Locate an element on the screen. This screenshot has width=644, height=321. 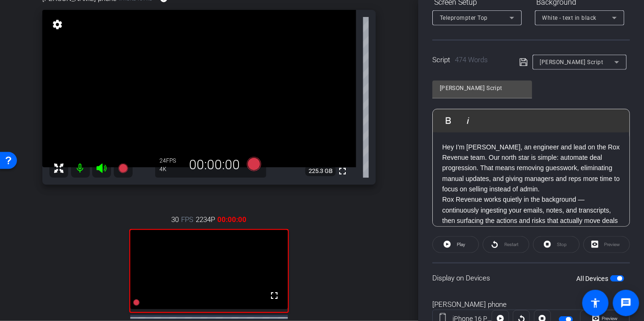
span: 225.3 GB is located at coordinates (321, 171).